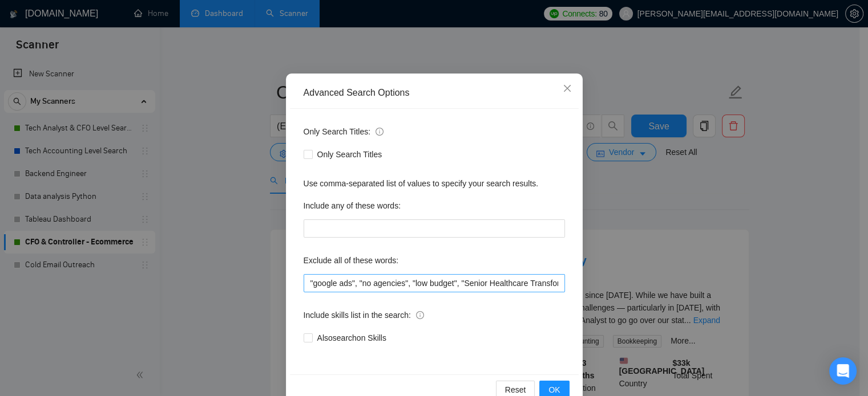 This screenshot has width=868, height=396. Describe the element at coordinates (515, 390) in the screenshot. I see `span: Reset` at that location.